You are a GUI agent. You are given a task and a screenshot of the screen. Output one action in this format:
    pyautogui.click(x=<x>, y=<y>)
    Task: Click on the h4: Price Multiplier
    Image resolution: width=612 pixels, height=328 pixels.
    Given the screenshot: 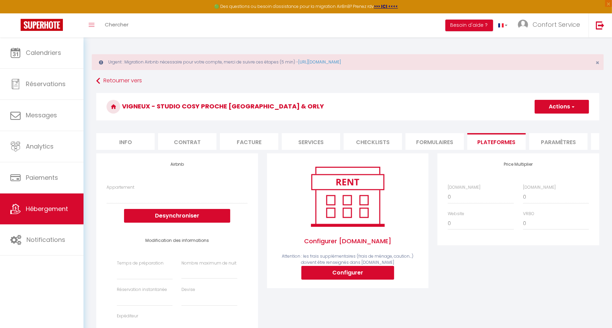 What is the action you would take?
    pyautogui.click(x=518, y=165)
    